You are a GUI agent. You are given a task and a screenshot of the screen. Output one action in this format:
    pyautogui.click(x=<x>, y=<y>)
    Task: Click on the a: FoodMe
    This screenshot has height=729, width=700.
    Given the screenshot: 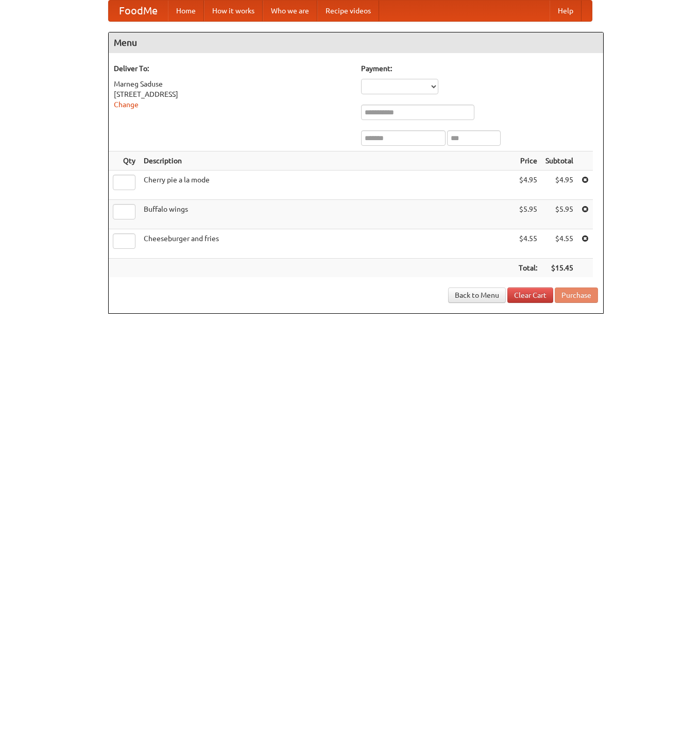 What is the action you would take?
    pyautogui.click(x=139, y=10)
    